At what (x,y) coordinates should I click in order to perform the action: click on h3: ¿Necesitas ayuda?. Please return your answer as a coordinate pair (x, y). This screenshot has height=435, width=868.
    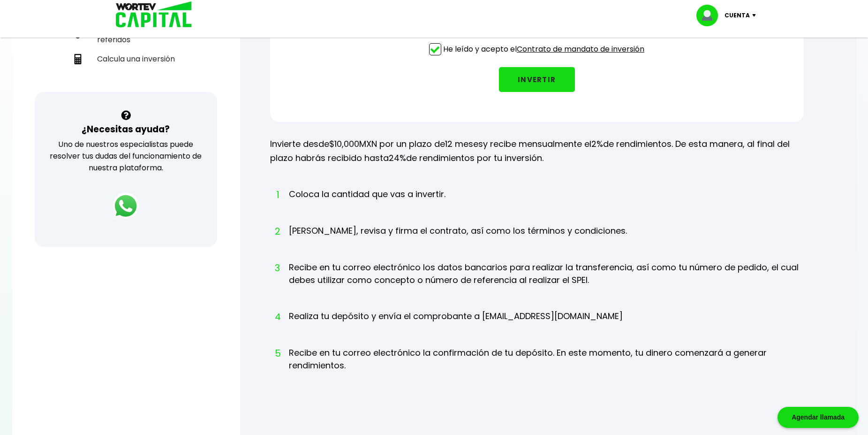
    Looking at the image, I should click on (126, 129).